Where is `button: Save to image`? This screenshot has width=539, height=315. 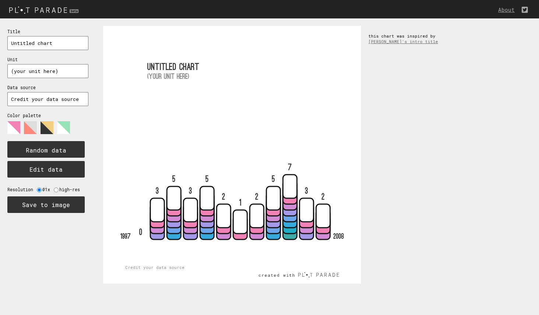
button: Save to image is located at coordinates (46, 204).